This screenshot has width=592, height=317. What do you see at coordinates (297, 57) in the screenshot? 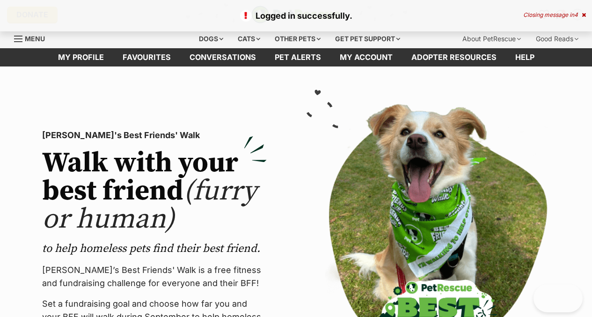
I see `a: Pet alerts` at bounding box center [297, 57].